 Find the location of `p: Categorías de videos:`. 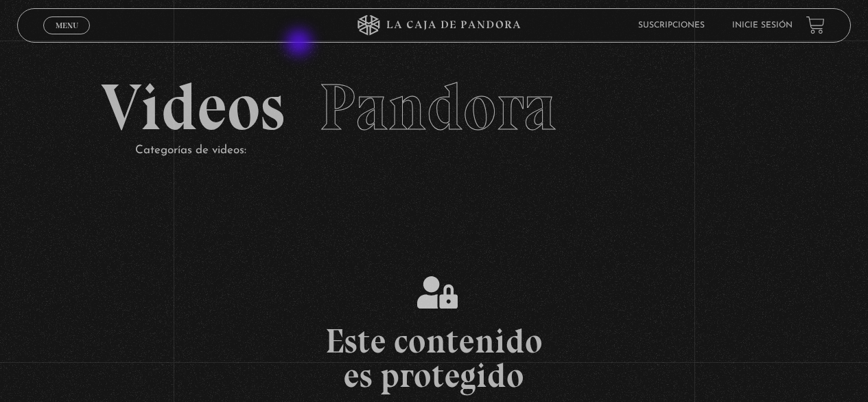

p: Categorías de videos: is located at coordinates (452, 151).